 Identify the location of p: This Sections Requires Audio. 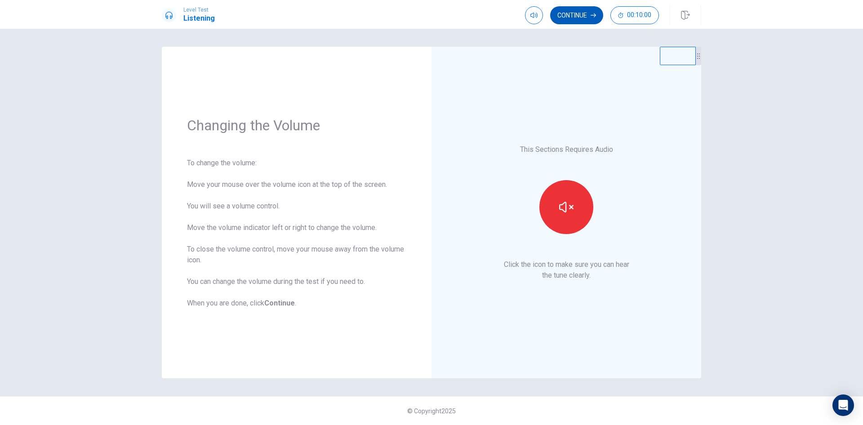
(567, 150).